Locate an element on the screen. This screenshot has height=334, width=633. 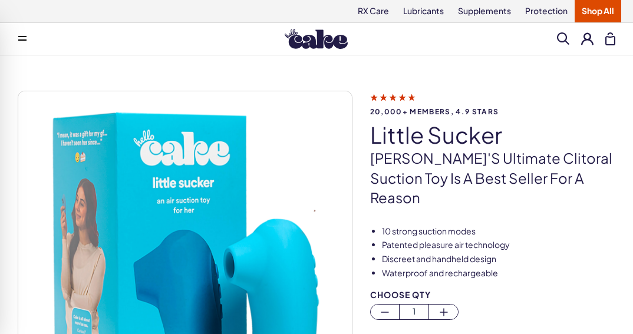
li: Waterproof and rechargeable is located at coordinates (499, 273).